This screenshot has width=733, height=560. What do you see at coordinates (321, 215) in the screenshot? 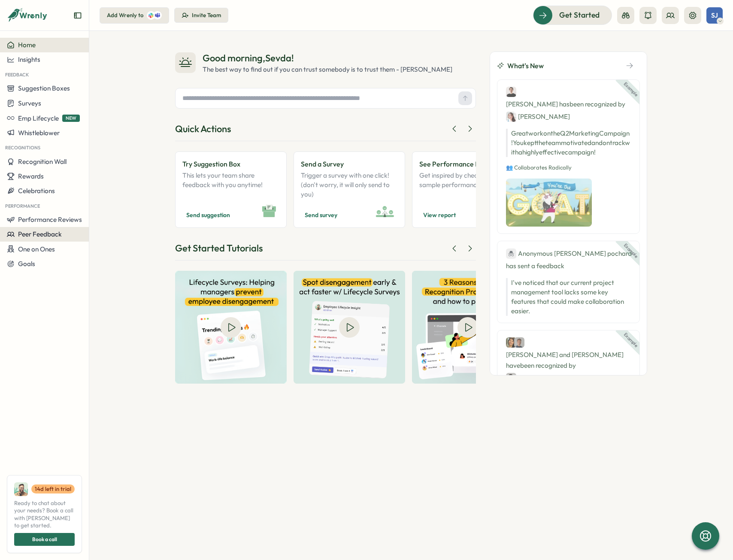
I see `span: Send survey` at bounding box center [321, 215].